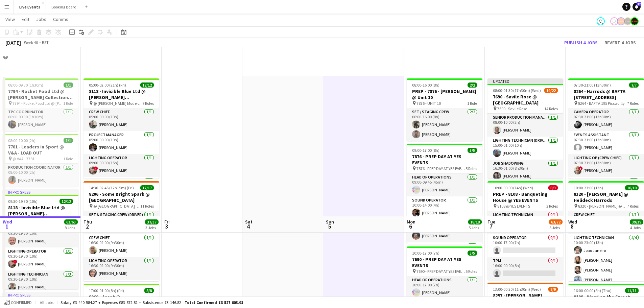  What do you see at coordinates (166, 226) in the screenshot?
I see `span: 3` at bounding box center [166, 226].